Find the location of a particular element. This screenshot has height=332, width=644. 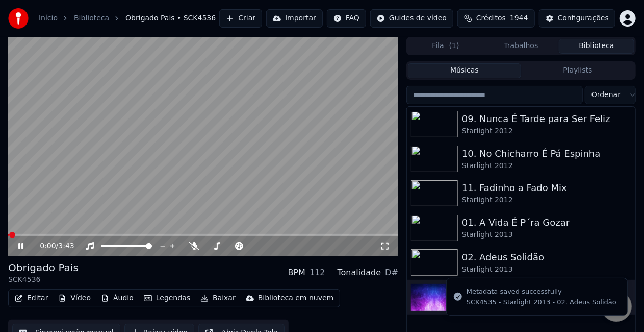

button: Créditos1944 is located at coordinates (496, 19).